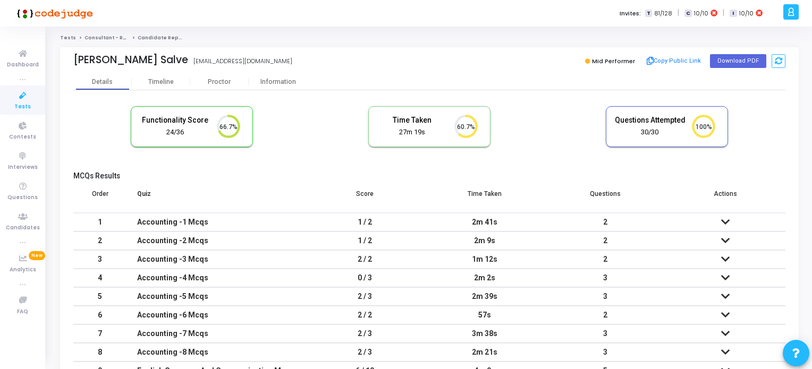  I want to click on span: Interviews, so click(23, 167).